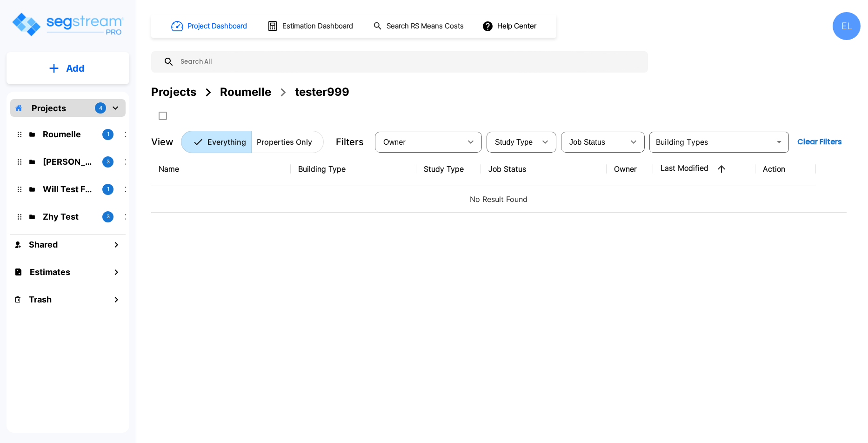 Image resolution: width=868 pixels, height=443 pixels. What do you see at coordinates (629, 169) in the screenshot?
I see `th: Owner` at bounding box center [629, 169].